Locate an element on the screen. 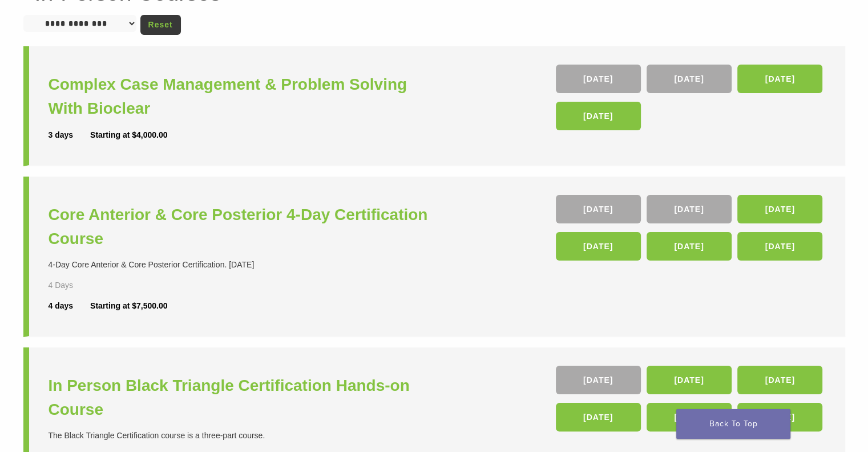 This screenshot has height=452, width=868. a: Back To Top is located at coordinates (733, 424).